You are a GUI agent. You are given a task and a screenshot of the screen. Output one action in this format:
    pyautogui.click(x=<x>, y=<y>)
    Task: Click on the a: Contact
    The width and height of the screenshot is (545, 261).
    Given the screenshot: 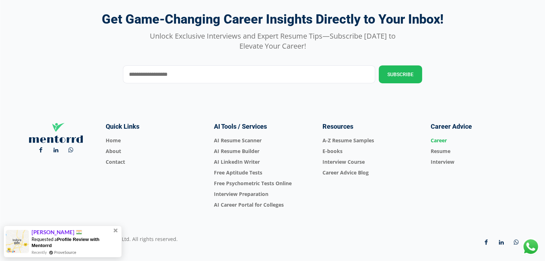 What is the action you would take?
    pyautogui.click(x=151, y=162)
    